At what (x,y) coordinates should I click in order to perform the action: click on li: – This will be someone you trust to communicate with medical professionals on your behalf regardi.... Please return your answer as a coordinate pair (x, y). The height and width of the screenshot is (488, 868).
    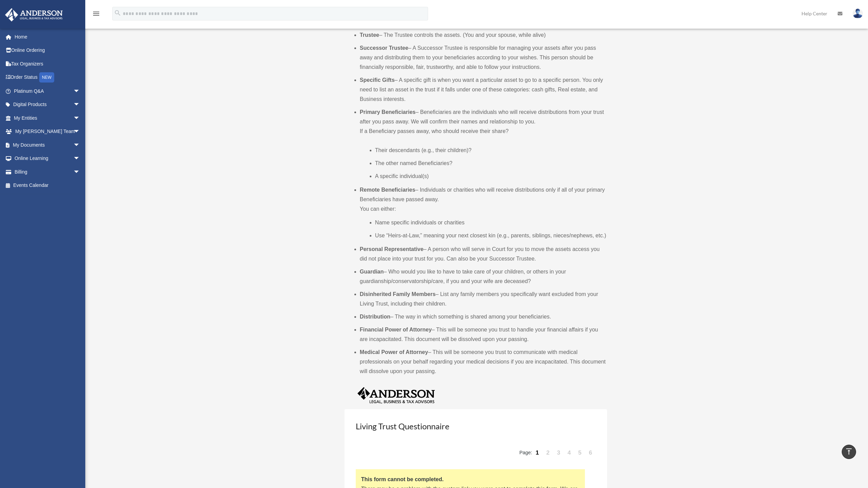
    Looking at the image, I should click on (483, 362).